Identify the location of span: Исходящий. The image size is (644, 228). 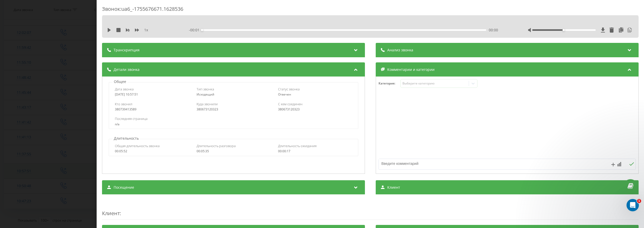
(205, 94).